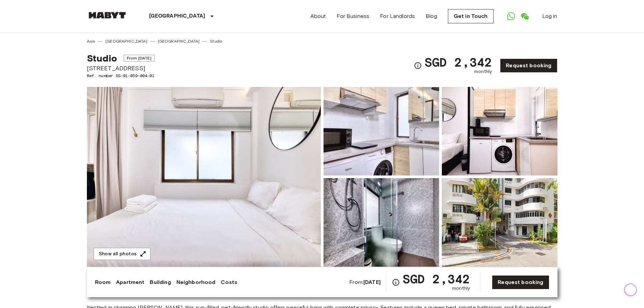 This screenshot has height=308, width=644. I want to click on a: Blog, so click(431, 16).